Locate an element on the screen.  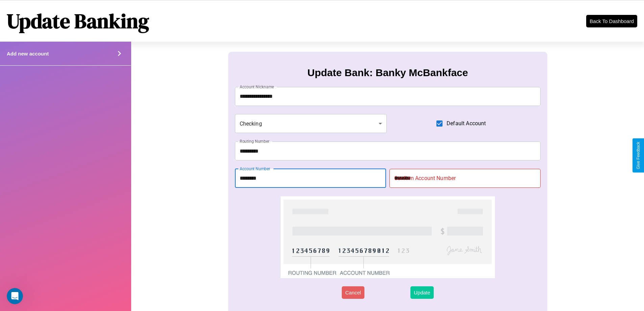
button: Update is located at coordinates (422, 292).